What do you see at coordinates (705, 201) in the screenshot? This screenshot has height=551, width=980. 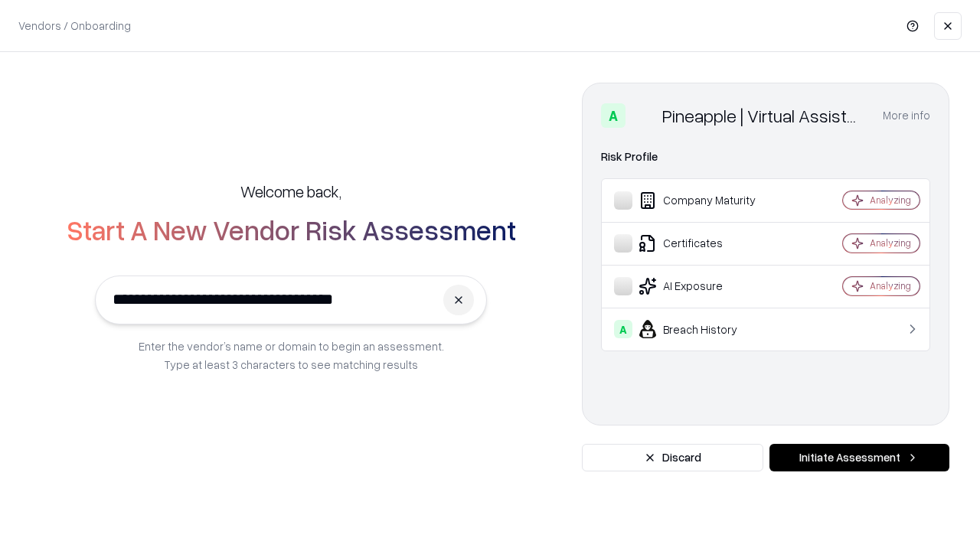 I see `div: Company Maturity` at bounding box center [705, 201].